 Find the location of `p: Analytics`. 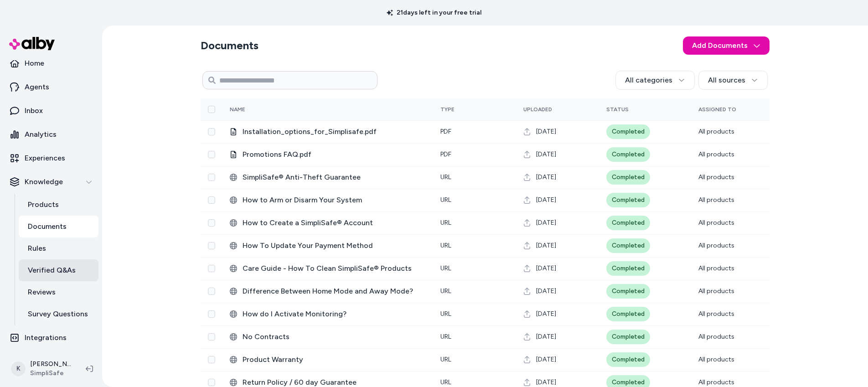

p: Analytics is located at coordinates (41, 134).